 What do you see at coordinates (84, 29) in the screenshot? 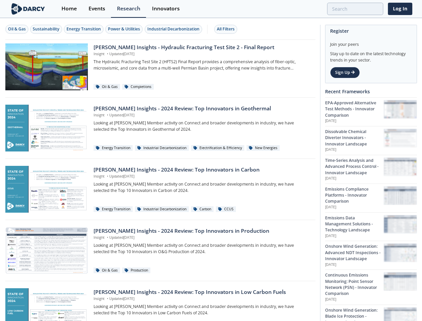
I see `button: Energy Transition` at bounding box center [84, 29].